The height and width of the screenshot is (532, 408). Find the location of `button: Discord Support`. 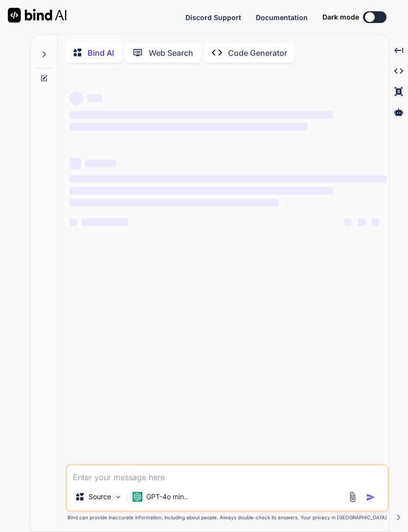

button: Discord Support is located at coordinates (213, 17).